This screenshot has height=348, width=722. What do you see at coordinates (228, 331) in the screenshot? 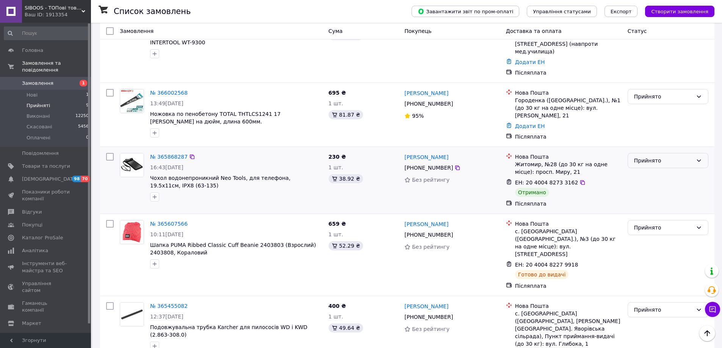
I see `a: Подовжувальна трубка Karcher для пилососів WD і KWD (2.863-308.0)` at bounding box center [228, 331].